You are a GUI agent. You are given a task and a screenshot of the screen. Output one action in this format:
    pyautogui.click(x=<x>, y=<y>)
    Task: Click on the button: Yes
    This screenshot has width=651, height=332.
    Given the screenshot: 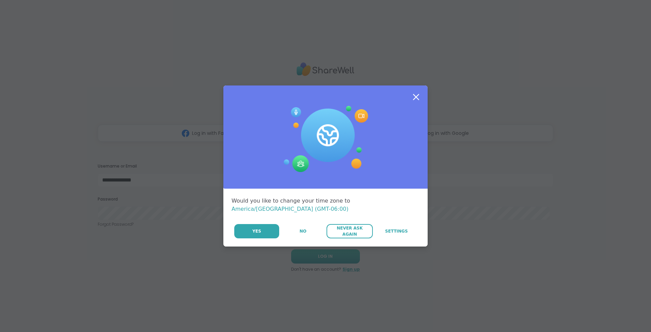 What is the action you would take?
    pyautogui.click(x=257, y=231)
    